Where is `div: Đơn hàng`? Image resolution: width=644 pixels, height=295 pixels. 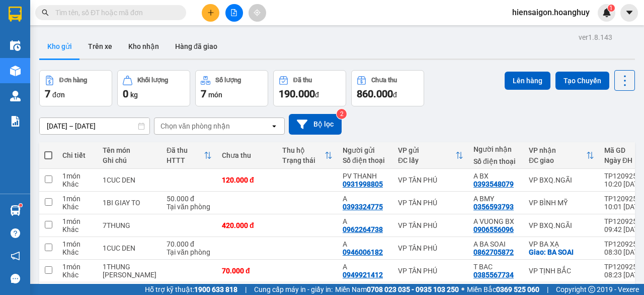 div: Đơn hàng is located at coordinates (73, 80).